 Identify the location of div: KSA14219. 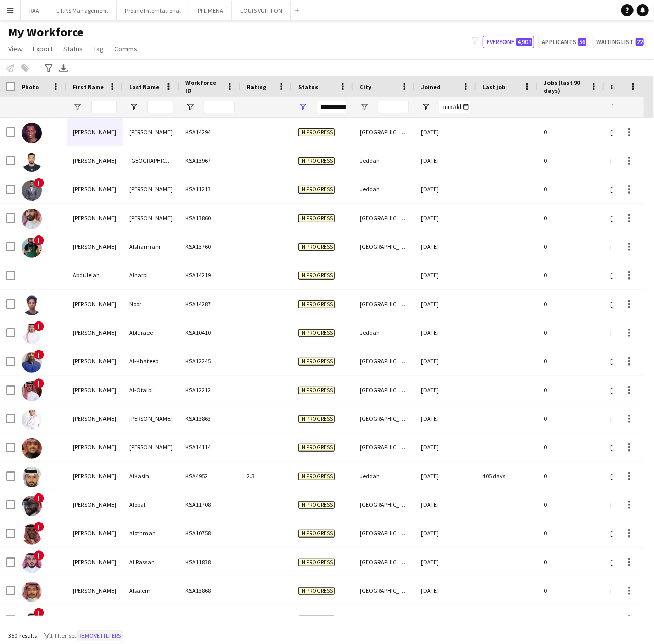
(210, 275).